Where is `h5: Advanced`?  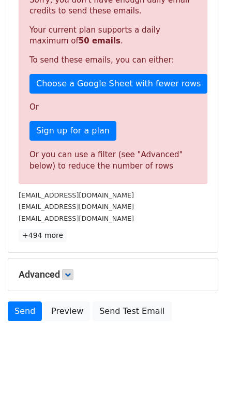
h5: Advanced is located at coordinates (113, 275).